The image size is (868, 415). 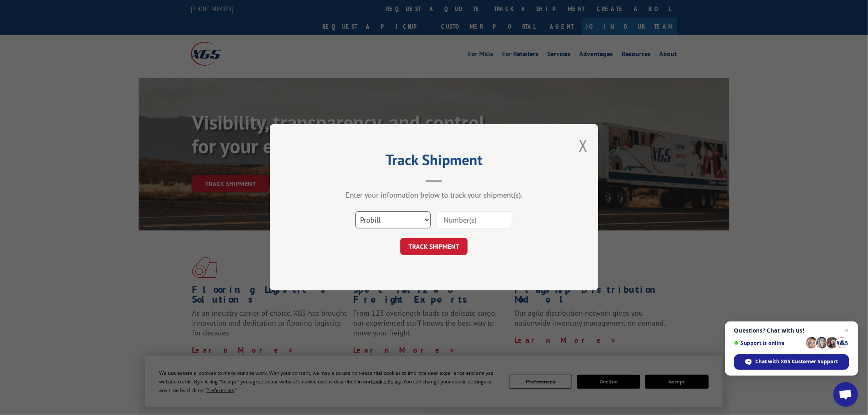 What do you see at coordinates (846, 394) in the screenshot?
I see `div: Open chat` at bounding box center [846, 394].